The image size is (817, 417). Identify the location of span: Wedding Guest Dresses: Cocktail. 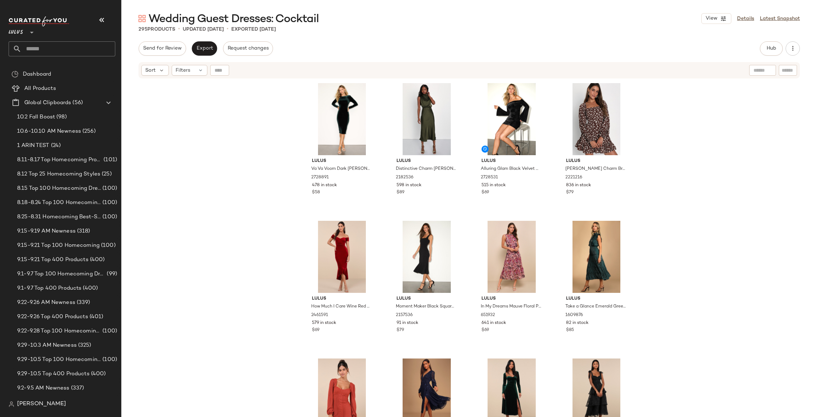
(234, 19).